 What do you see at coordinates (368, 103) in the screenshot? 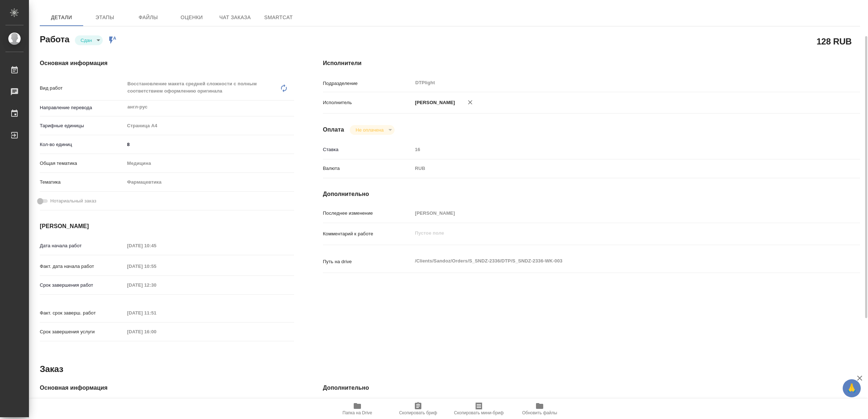
I see `p: Исполнитель` at bounding box center [368, 103].